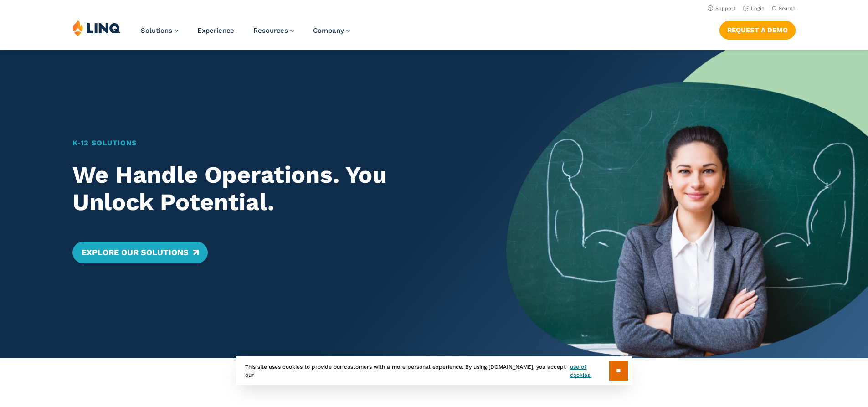  I want to click on span: Experience, so click(215, 30).